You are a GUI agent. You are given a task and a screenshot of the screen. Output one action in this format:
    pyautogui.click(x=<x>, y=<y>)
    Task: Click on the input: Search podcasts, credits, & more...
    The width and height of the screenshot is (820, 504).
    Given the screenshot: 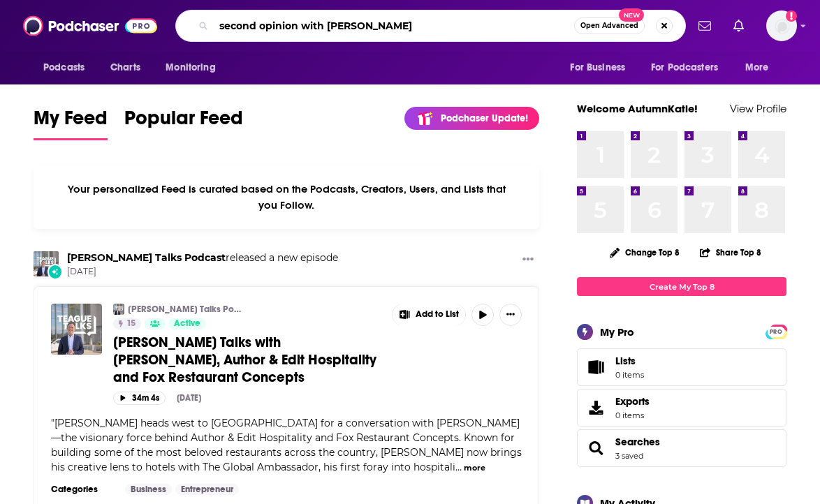 What is the action you would take?
    pyautogui.click(x=394, y=26)
    